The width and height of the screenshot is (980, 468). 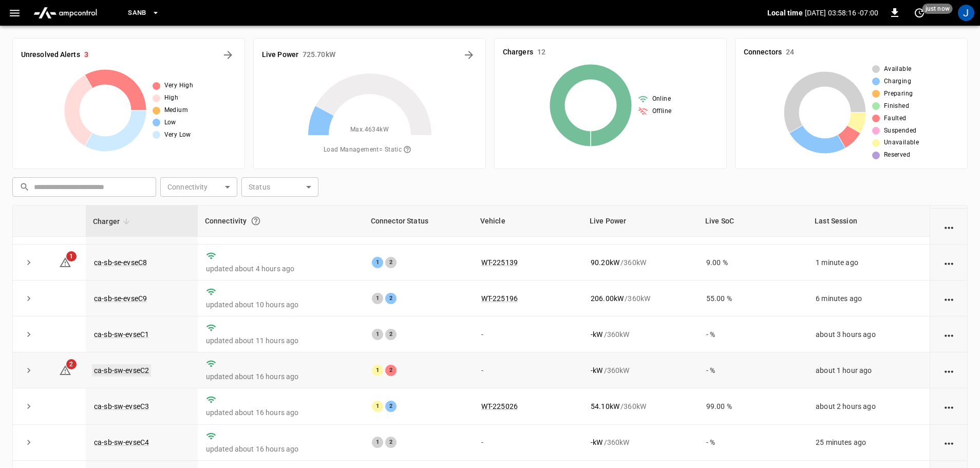 I want to click on a: ca-sb-se-evseC8, so click(x=120, y=262).